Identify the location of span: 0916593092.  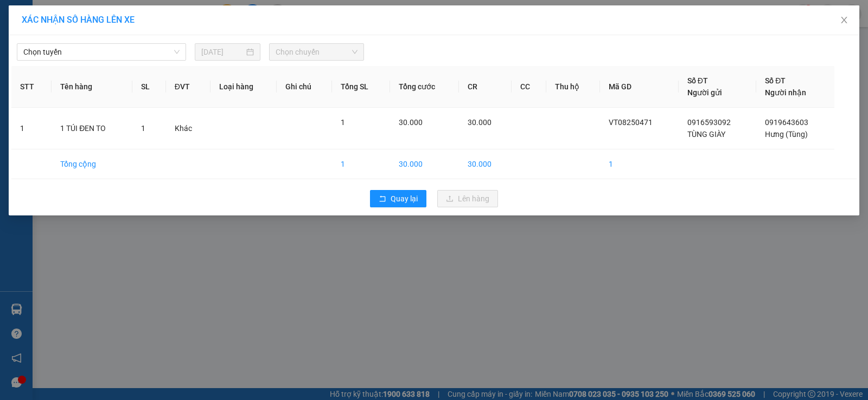
(709, 122).